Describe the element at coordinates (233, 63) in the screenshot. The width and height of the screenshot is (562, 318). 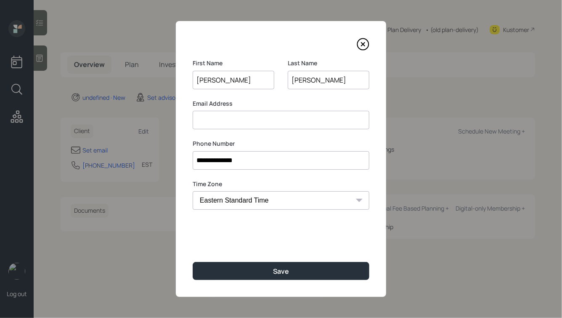
I see `label: First Name` at that location.